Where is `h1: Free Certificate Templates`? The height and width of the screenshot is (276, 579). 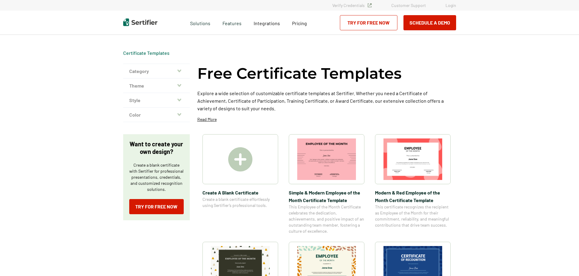 h1: Free Certificate Templates is located at coordinates (299, 73).